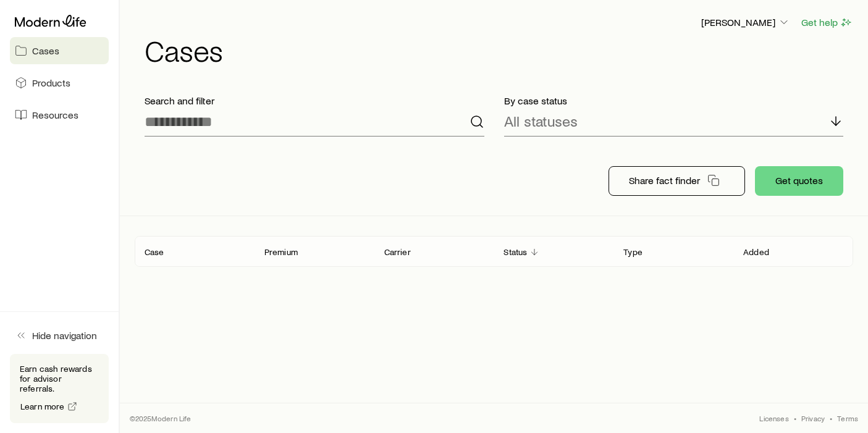  What do you see at coordinates (499, 50) in the screenshot?
I see `h1: Cases` at bounding box center [499, 50].